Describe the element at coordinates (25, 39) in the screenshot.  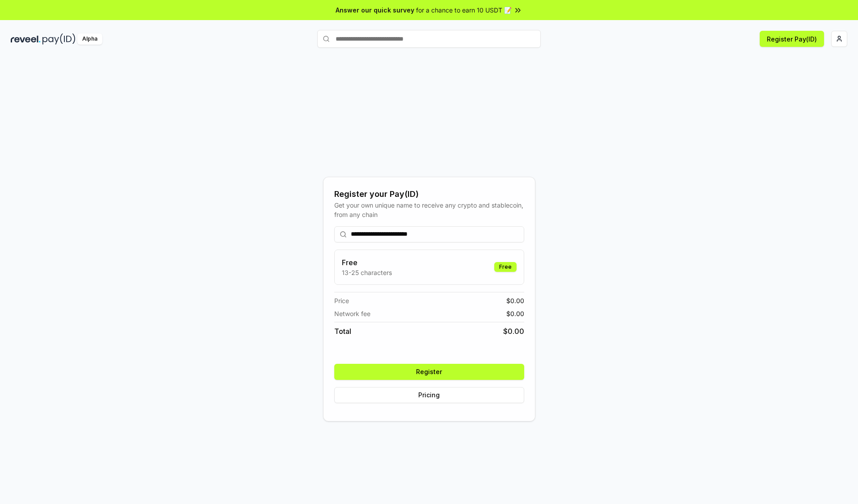
I see `img: reveel_dark` at that location.